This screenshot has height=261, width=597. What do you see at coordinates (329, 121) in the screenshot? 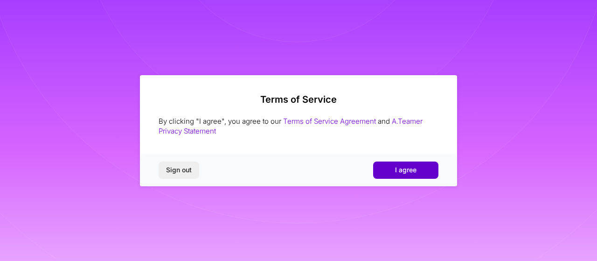
I see `a: Terms of Service Agreement` at bounding box center [329, 121].